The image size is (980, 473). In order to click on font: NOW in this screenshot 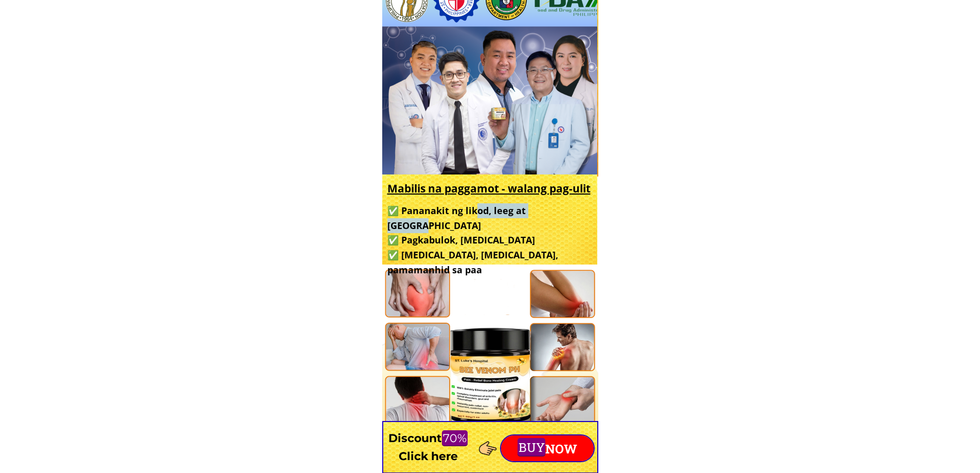, I will do `click(561, 450)`.